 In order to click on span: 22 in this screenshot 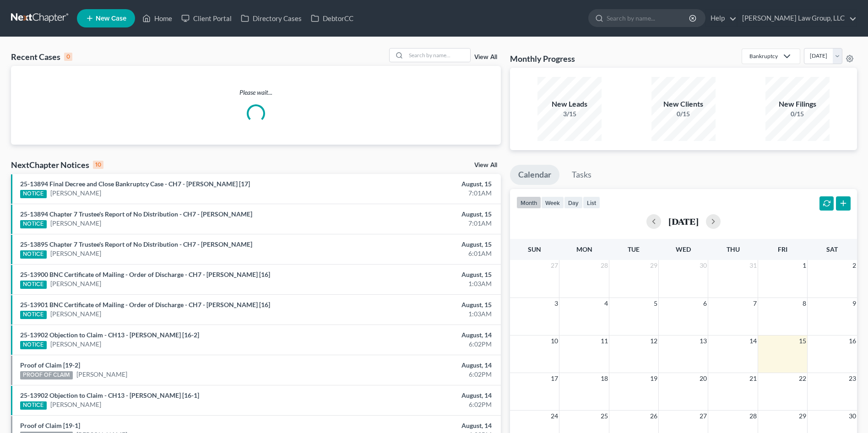, I will do `click(802, 378)`.